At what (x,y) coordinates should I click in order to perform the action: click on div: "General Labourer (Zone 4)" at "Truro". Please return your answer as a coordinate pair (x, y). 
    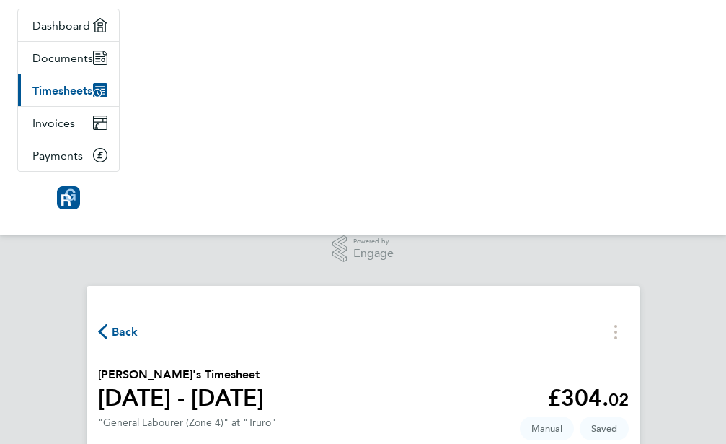
    Looking at the image, I should click on (187, 422).